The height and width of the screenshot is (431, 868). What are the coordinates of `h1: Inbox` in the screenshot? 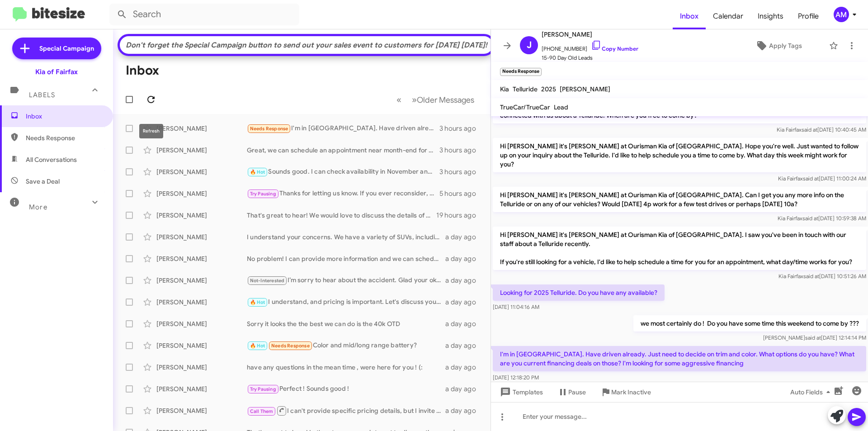 It's located at (142, 71).